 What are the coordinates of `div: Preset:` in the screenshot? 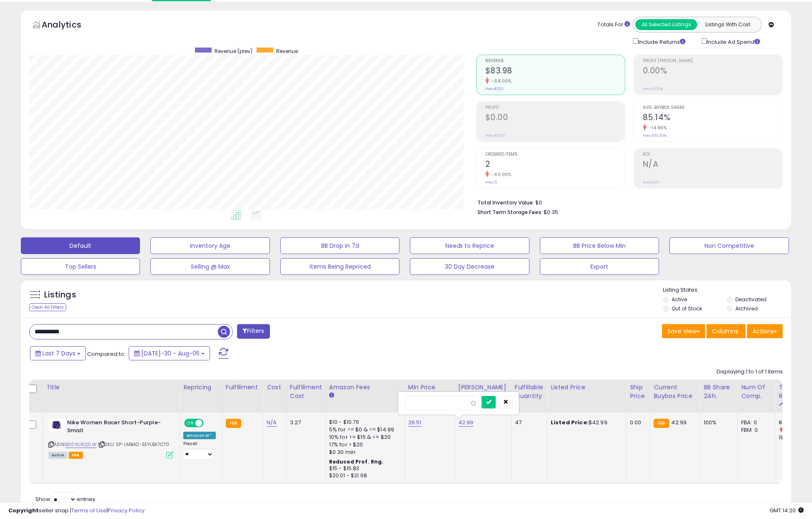 It's located at (200, 450).